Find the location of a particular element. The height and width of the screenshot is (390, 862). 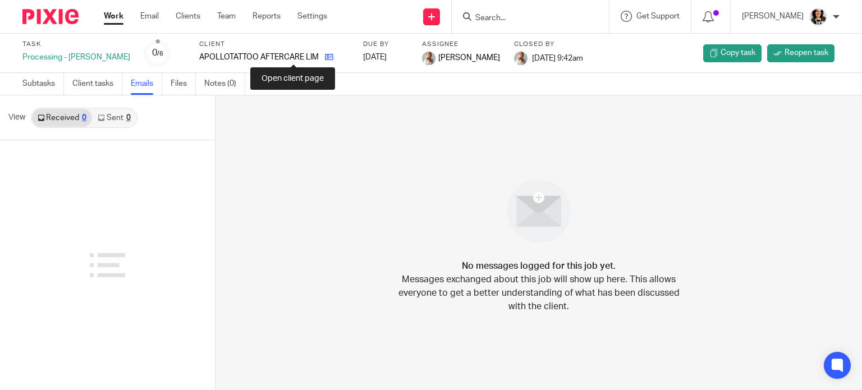

label: Client is located at coordinates (274, 44).